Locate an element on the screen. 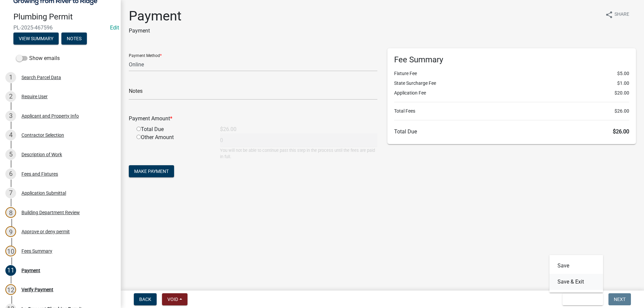  button: shareShare is located at coordinates (617, 14).